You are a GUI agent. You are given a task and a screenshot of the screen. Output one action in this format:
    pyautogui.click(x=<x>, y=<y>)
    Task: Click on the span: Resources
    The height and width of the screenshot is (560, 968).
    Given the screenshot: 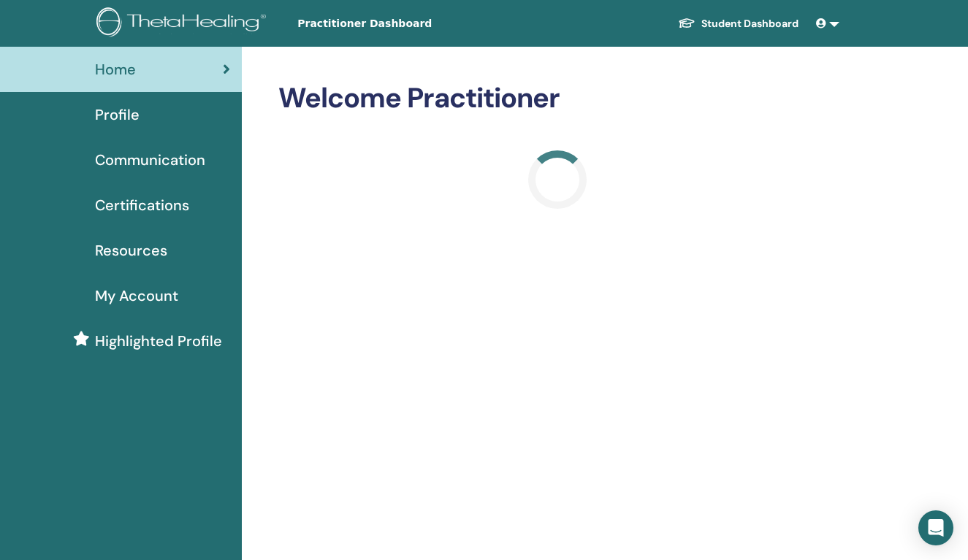 What is the action you would take?
    pyautogui.click(x=131, y=250)
    